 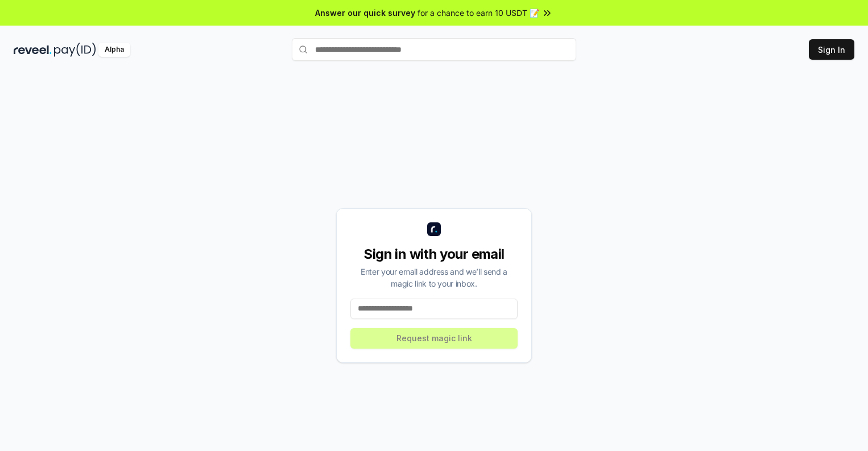 What do you see at coordinates (33, 50) in the screenshot?
I see `img: reveel_dark` at bounding box center [33, 50].